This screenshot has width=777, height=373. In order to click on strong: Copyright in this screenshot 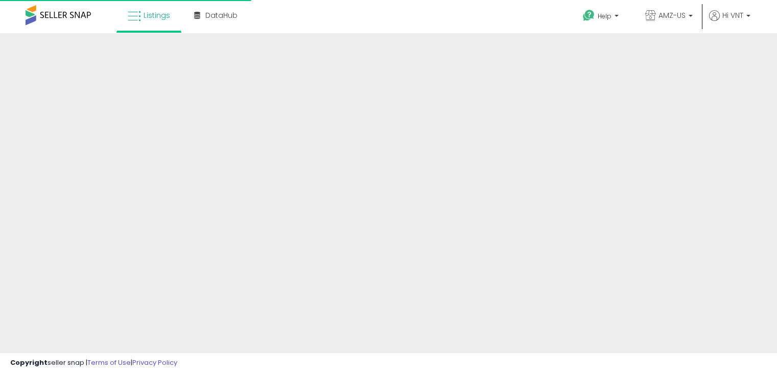, I will do `click(29, 362)`.